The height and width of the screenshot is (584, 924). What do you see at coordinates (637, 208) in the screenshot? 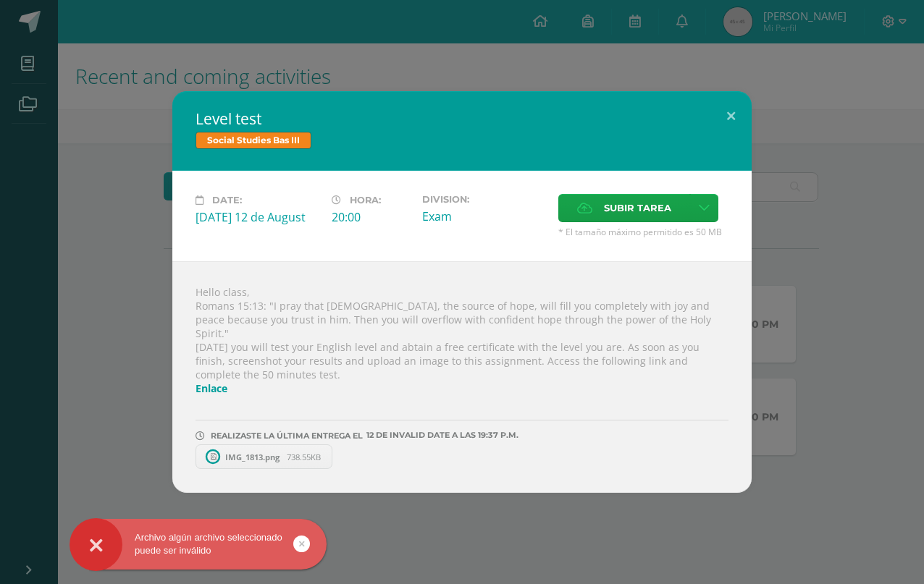
I see `span: Subir tarea` at bounding box center [637, 208].